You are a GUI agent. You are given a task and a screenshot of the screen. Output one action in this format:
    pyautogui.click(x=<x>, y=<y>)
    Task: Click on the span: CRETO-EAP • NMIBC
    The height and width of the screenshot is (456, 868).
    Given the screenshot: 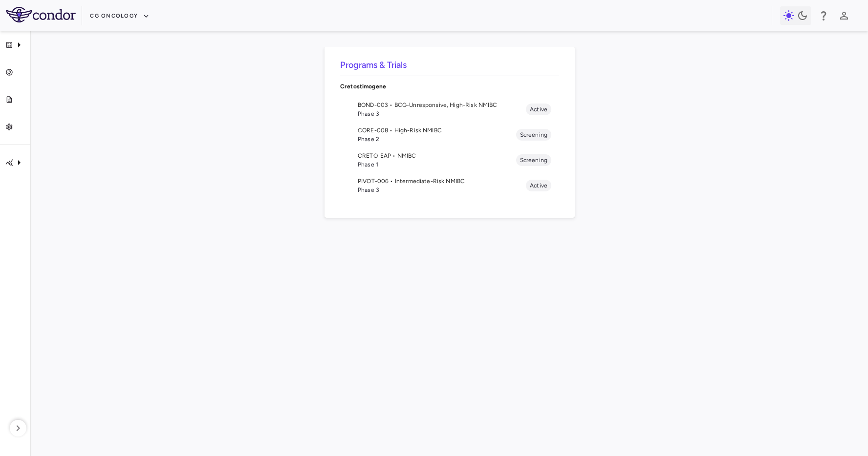 What is the action you would take?
    pyautogui.click(x=437, y=156)
    